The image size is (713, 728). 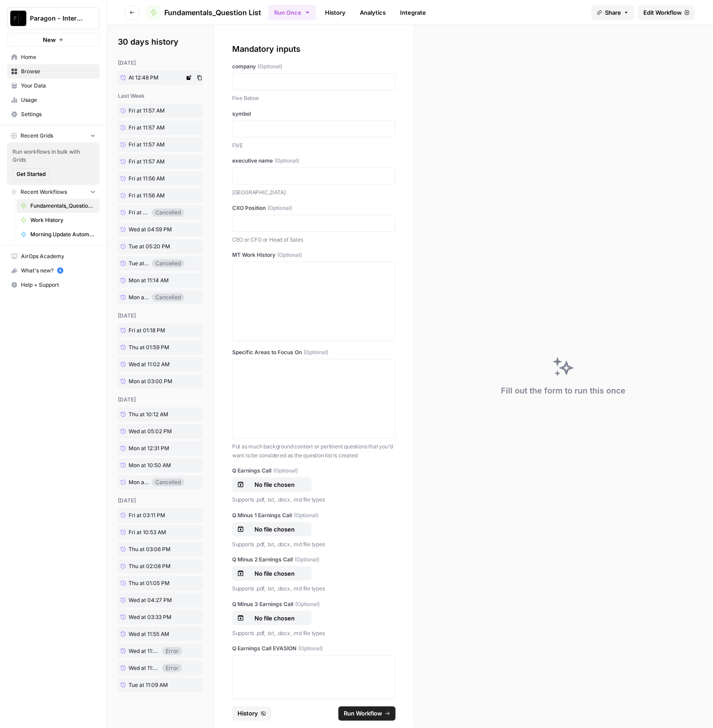 I want to click on p: CEO or CFO or Head of Sales, so click(x=314, y=240).